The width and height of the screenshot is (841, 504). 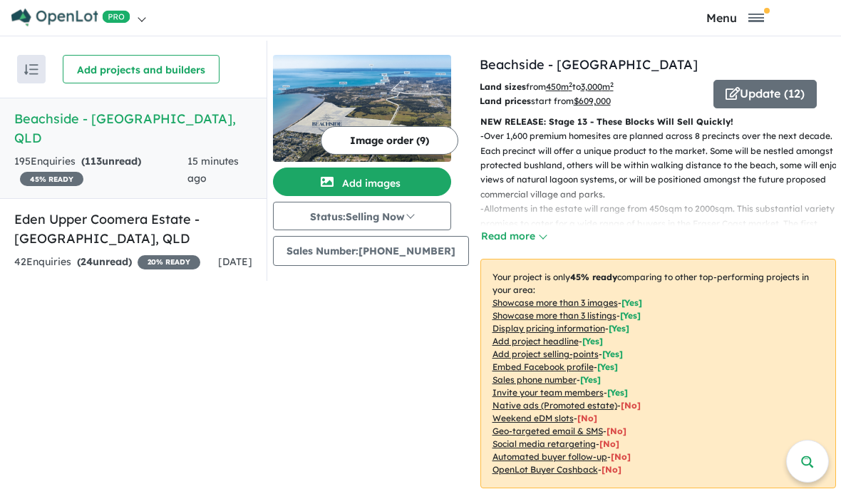 I want to click on p: from, so click(x=590, y=87).